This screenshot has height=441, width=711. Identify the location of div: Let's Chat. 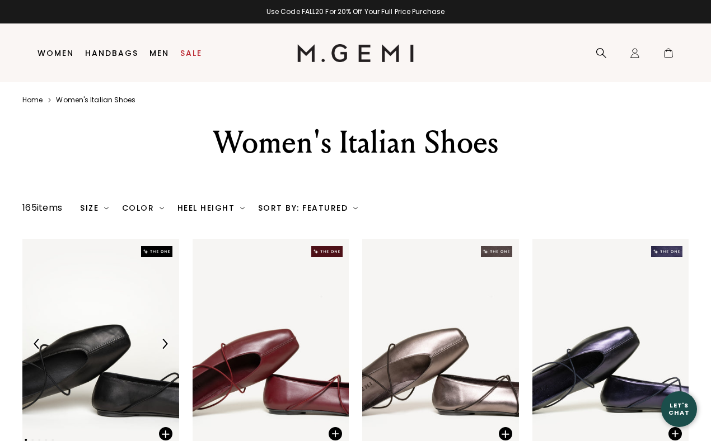
(679, 409).